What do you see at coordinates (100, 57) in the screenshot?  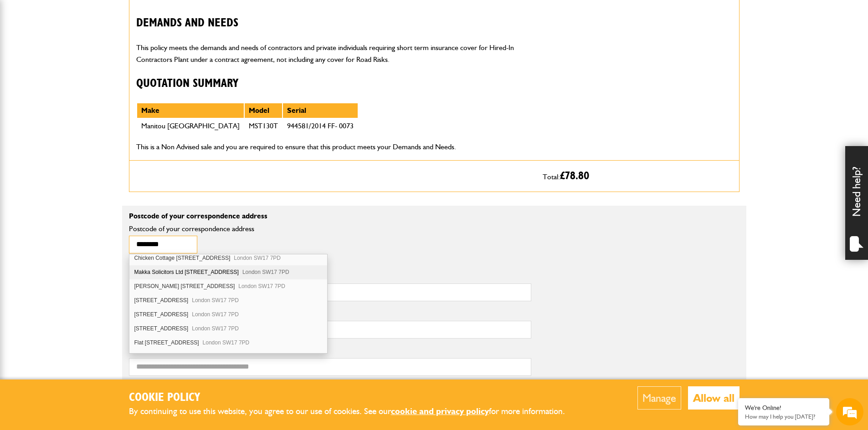 I see `div: Chat with us now` at bounding box center [100, 57].